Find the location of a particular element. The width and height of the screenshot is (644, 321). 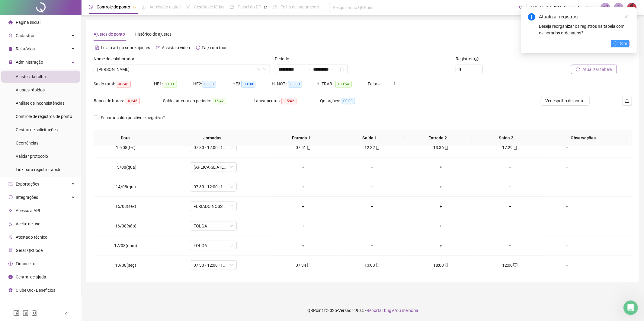

span: Versão is located at coordinates (345, 311).